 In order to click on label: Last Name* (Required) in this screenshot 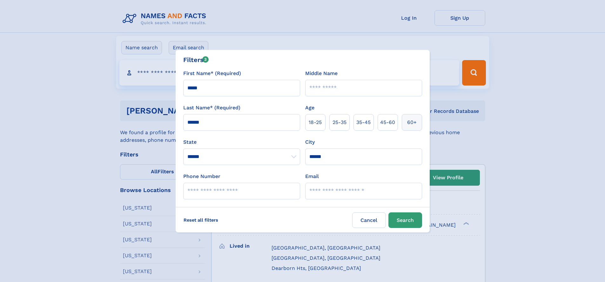, I will do `click(212, 108)`.